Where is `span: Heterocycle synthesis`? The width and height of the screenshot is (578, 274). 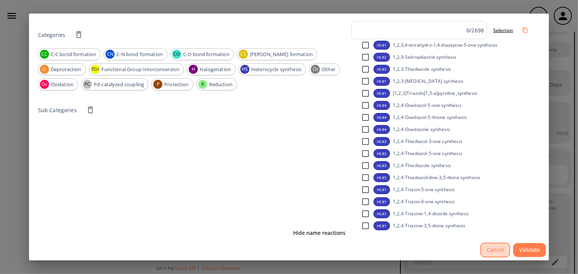
span: Heterocycle synthesis is located at coordinates (276, 70).